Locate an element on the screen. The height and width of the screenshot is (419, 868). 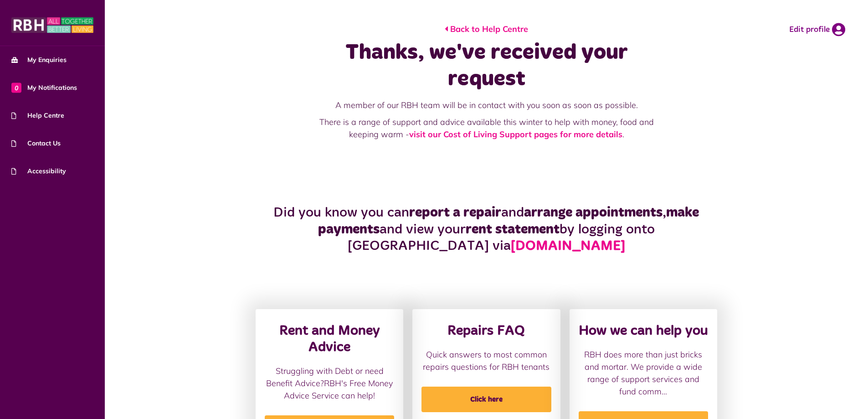
span: Contact Us is located at coordinates (36, 143).